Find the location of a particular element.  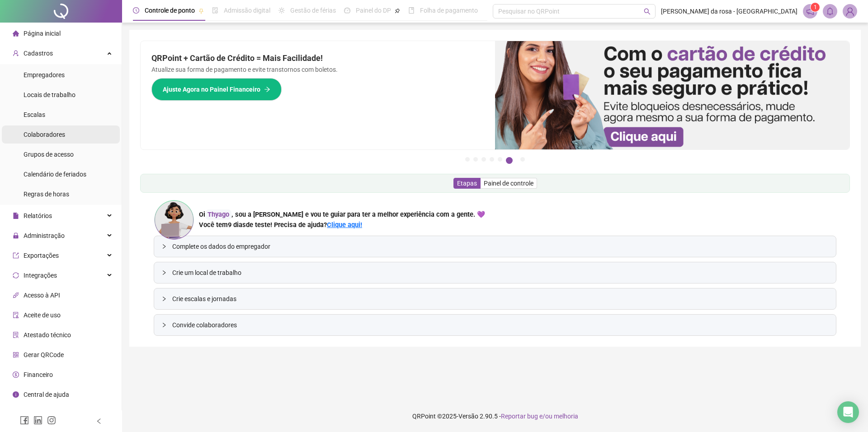

div: Crie escalas e jornadas is located at coordinates (495, 299).